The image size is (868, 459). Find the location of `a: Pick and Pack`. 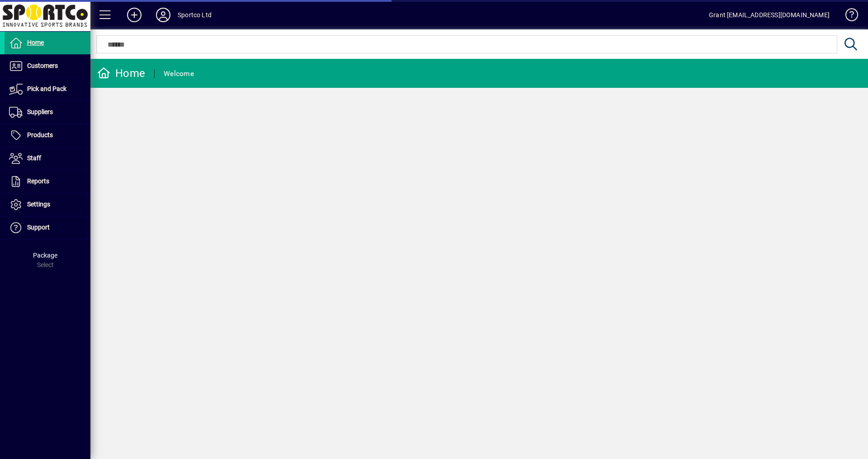

a: Pick and Pack is located at coordinates (48, 89).